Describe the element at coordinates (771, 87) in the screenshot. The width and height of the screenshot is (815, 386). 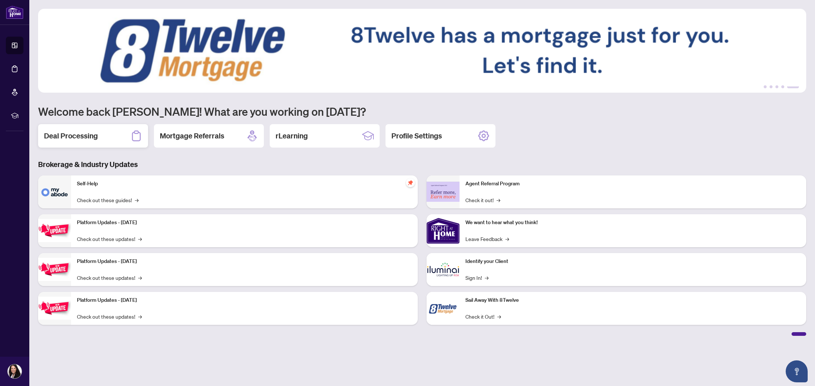
I see `button: 2` at that location.